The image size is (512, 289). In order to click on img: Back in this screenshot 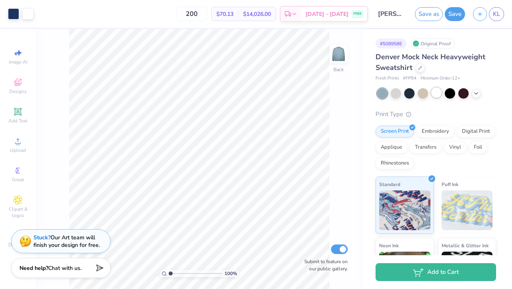, I will do `click(339, 54)`.